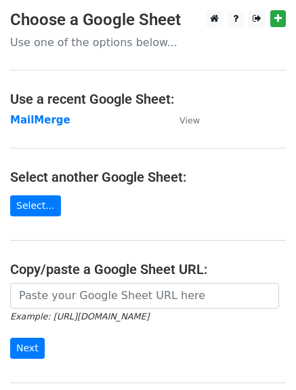 The image size is (296, 390). Describe the element at coordinates (148, 42) in the screenshot. I see `p: Use one of the options below...` at that location.